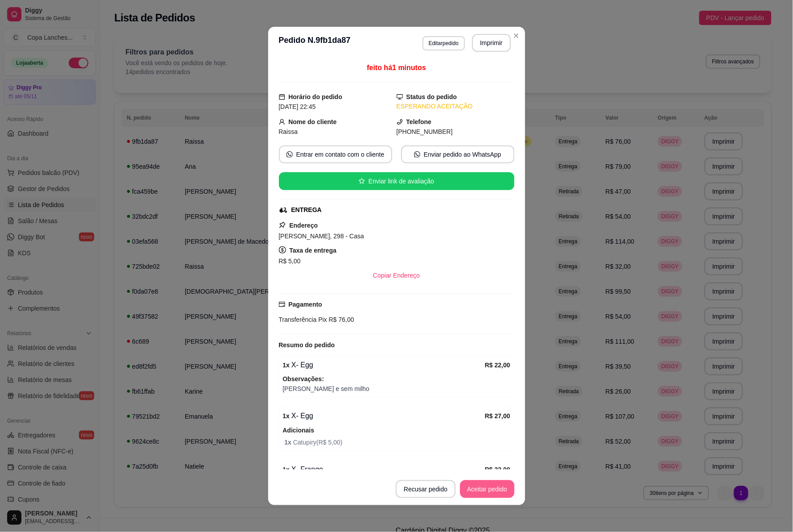 The image size is (793, 532). I want to click on button: Close, so click(517, 36).